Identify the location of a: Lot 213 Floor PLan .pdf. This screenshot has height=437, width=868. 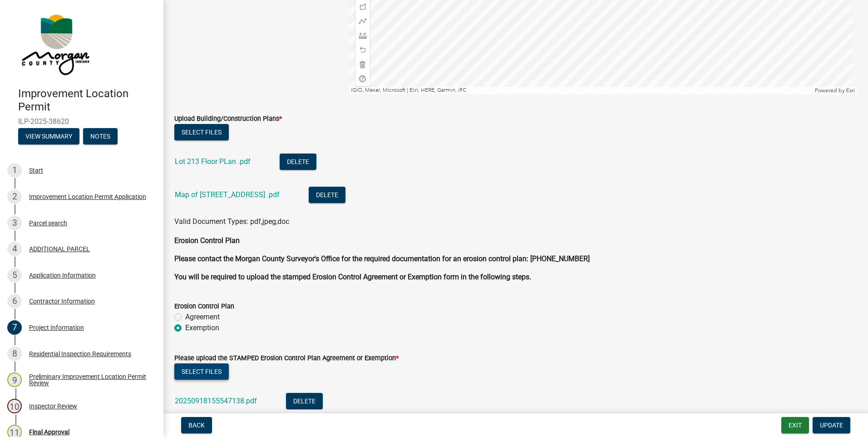
(212, 162).